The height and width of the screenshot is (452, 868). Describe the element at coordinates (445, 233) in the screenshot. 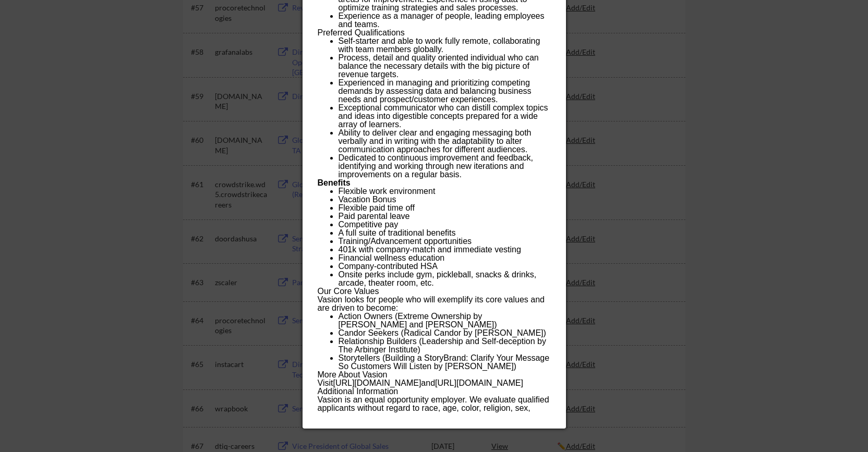

I see `li: A full suite of traditional benefits` at that location.